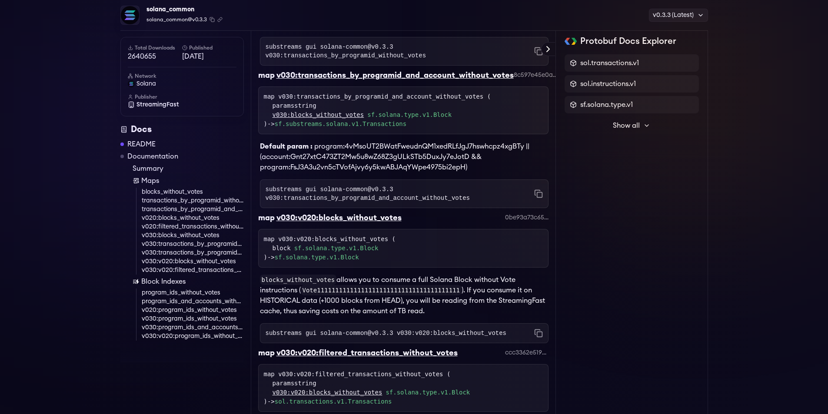 The width and height of the screenshot is (828, 414). I want to click on a: Maps, so click(188, 181).